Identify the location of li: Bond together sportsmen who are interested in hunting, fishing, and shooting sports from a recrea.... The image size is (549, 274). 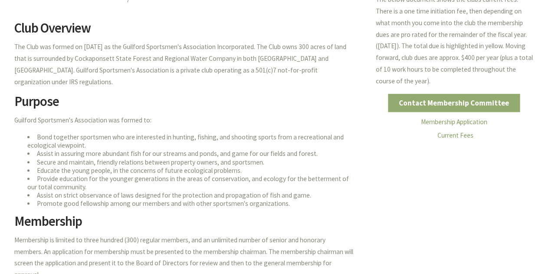
(190, 141).